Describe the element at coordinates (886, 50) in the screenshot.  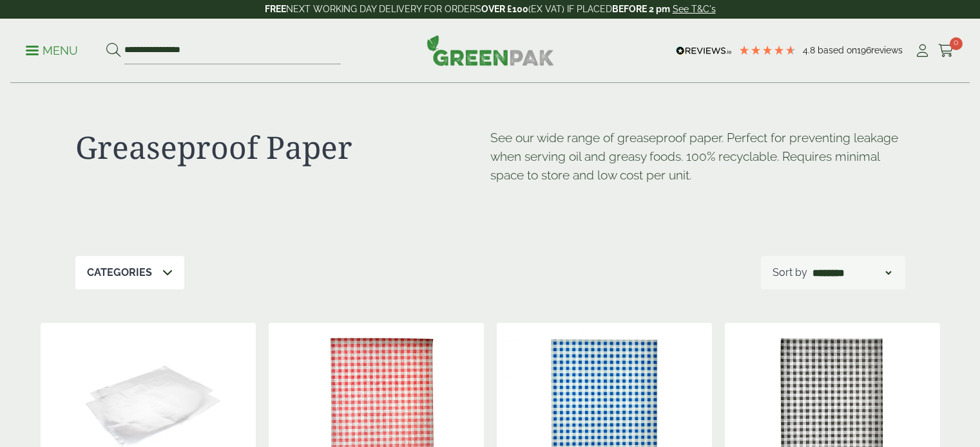
I see `span: reviews` at that location.